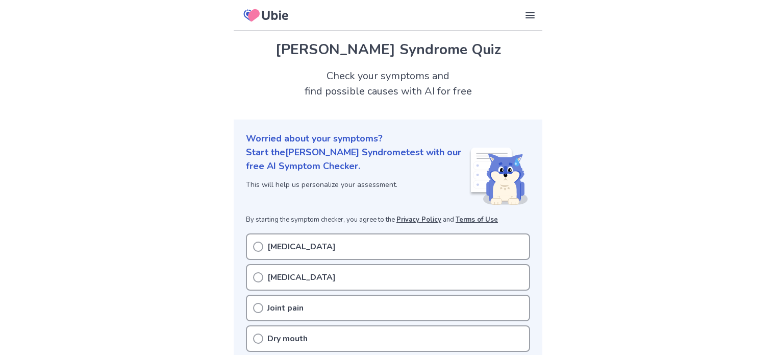 The height and width of the screenshot is (355, 776). Describe the element at coordinates (499, 176) in the screenshot. I see `img: Shiba` at that location.